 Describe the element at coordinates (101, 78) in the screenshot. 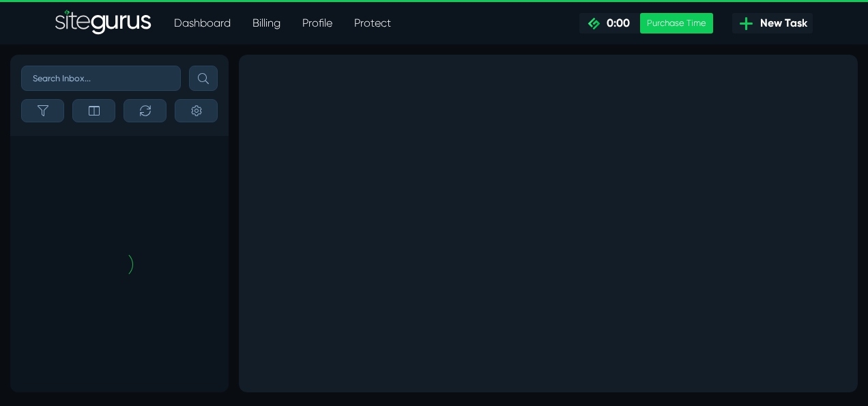

I see `input: Search Inbox...` at that location.